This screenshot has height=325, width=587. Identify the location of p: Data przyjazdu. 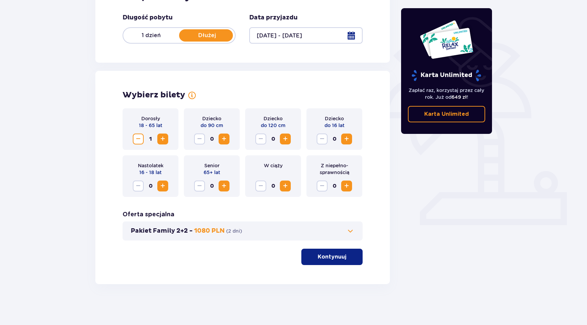
(274, 18).